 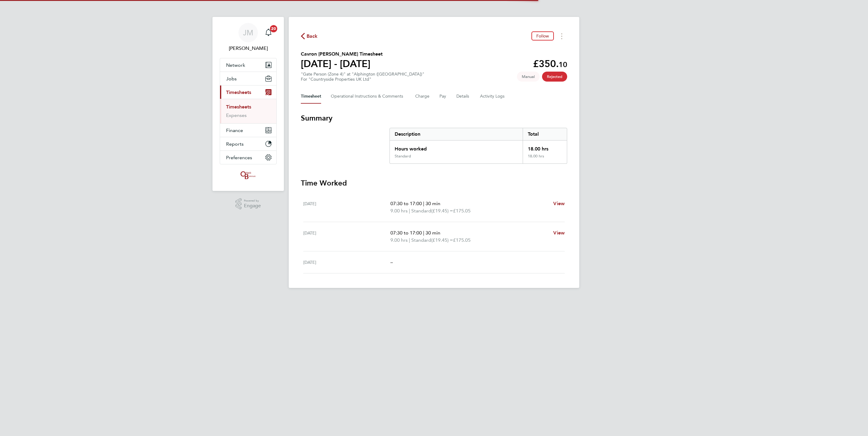 What do you see at coordinates (248, 33) in the screenshot?
I see `span: JM` at bounding box center [248, 33].